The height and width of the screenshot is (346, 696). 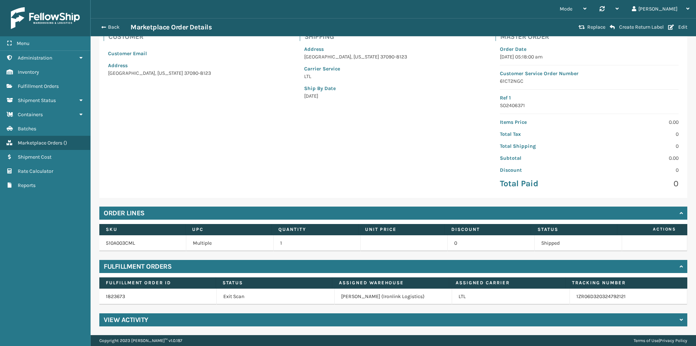 What do you see at coordinates (38, 86) in the screenshot?
I see `span: Fulfillment Orders` at bounding box center [38, 86].